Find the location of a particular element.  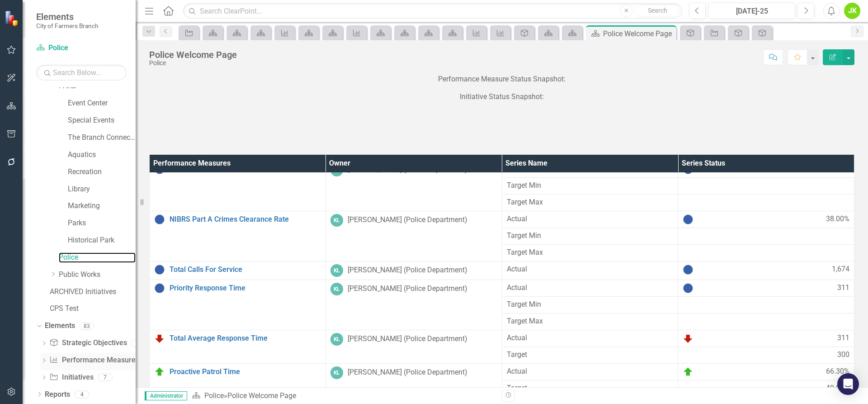

a: Total Calls For Service is located at coordinates (245, 269).